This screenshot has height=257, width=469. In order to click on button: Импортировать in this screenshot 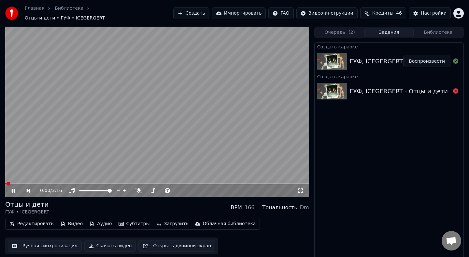, I will do `click(239, 13)`.